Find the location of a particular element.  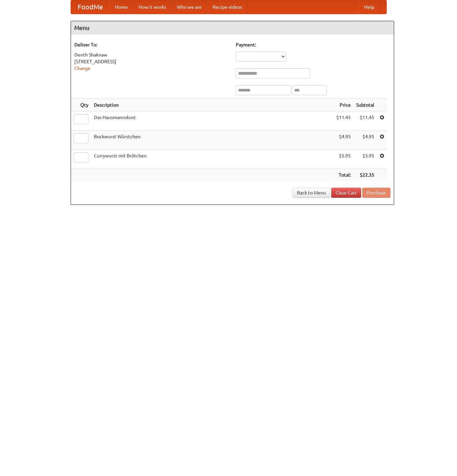

a: Who we are is located at coordinates (190, 7).